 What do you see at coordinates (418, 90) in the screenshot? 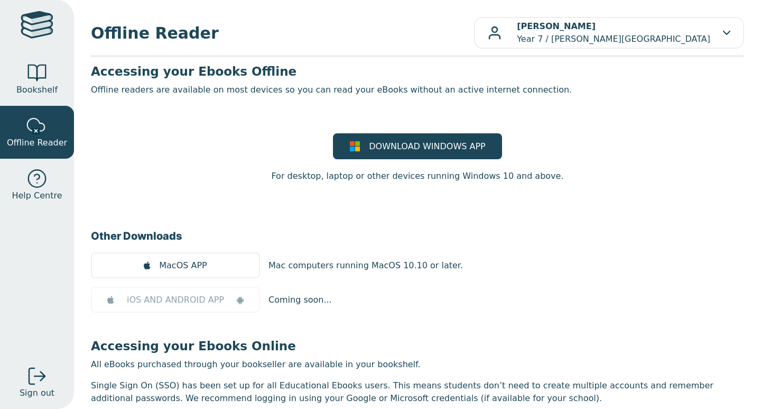
I see `p: Offline readers are available on most devices so you can read your eBooks without an active inter...` at bounding box center [418, 90].